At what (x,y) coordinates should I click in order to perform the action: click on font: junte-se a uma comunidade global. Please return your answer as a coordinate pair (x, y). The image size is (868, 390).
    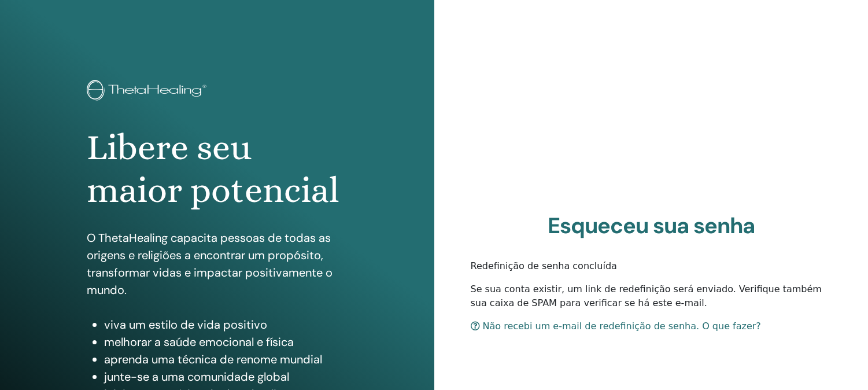
    Looking at the image, I should click on (197, 377).